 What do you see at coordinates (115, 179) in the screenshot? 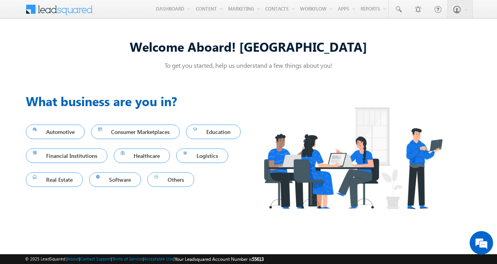
I see `span: Software` at bounding box center [115, 179].